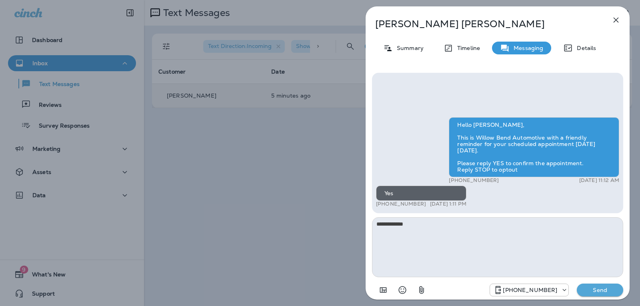  What do you see at coordinates (585, 48) in the screenshot?
I see `p: Details` at bounding box center [585, 48].